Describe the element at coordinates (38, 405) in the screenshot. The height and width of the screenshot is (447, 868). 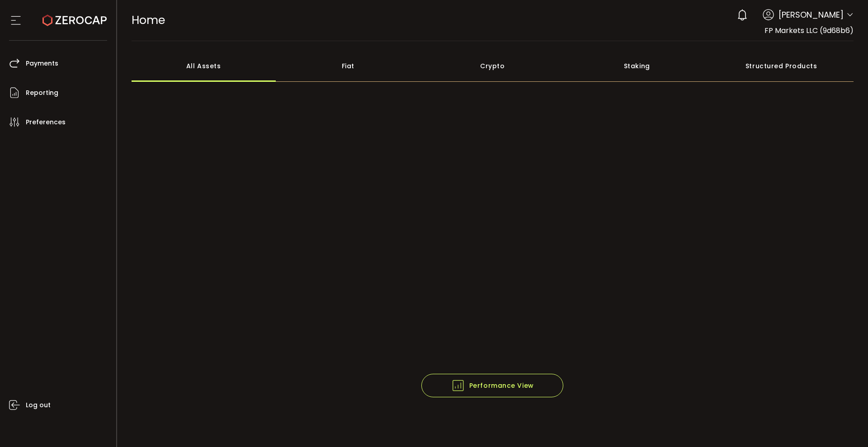
I see `span: Log out` at that location.